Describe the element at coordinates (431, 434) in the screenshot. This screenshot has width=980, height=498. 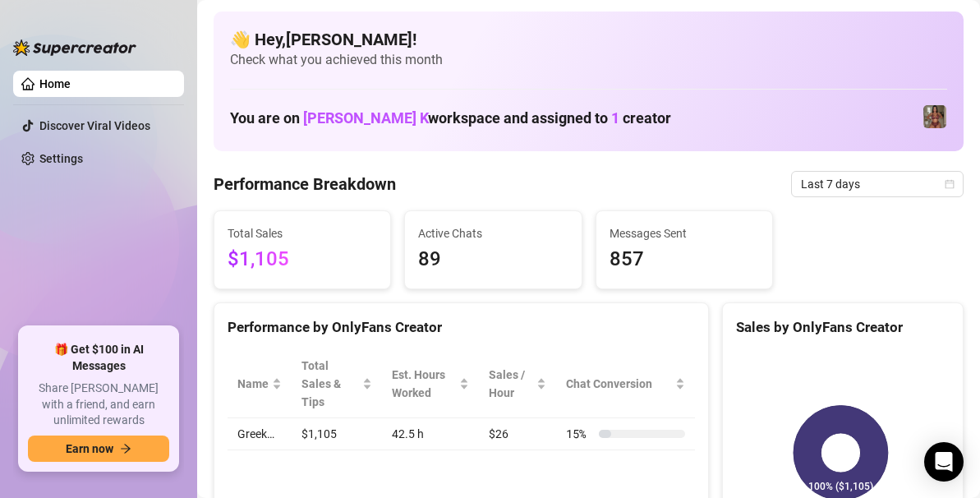
I see `td: 42.5 h` at that location.